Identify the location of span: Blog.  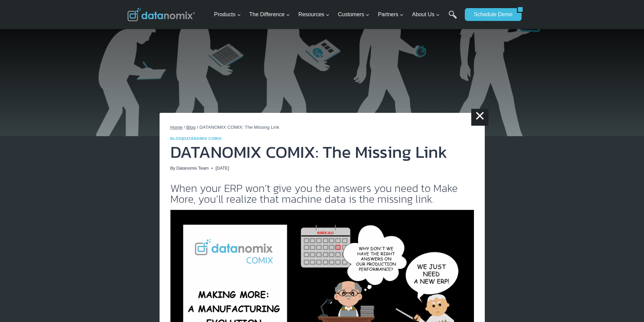
(190, 127).